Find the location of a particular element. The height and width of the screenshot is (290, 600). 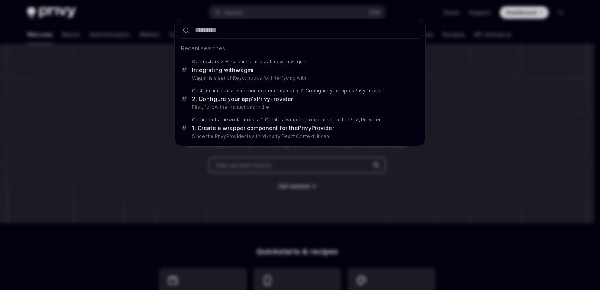

p: Wagmi is a set of React hooks for interfacing with is located at coordinates (299, 78).